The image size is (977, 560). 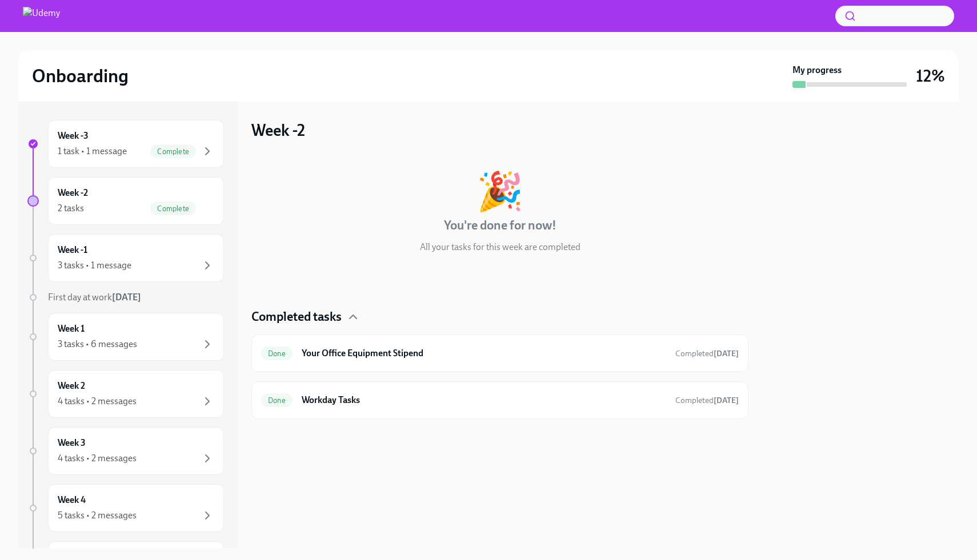 What do you see at coordinates (71, 500) in the screenshot?
I see `h6: Week 4` at bounding box center [71, 500].